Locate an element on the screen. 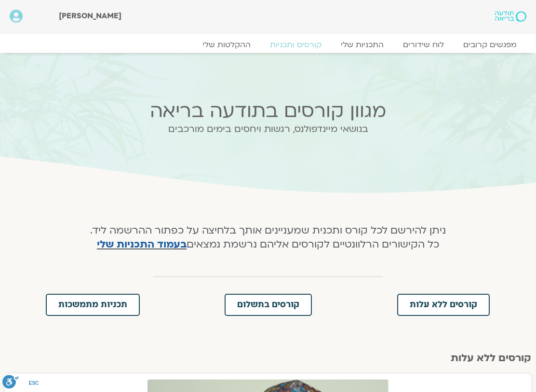  a: לוח שידורים is located at coordinates (423, 45).